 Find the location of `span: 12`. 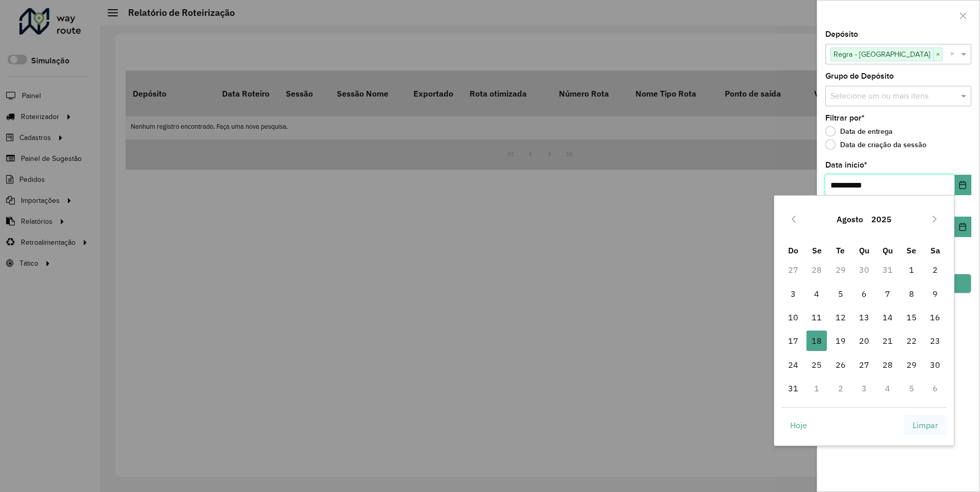

span: 12 is located at coordinates (841, 317).